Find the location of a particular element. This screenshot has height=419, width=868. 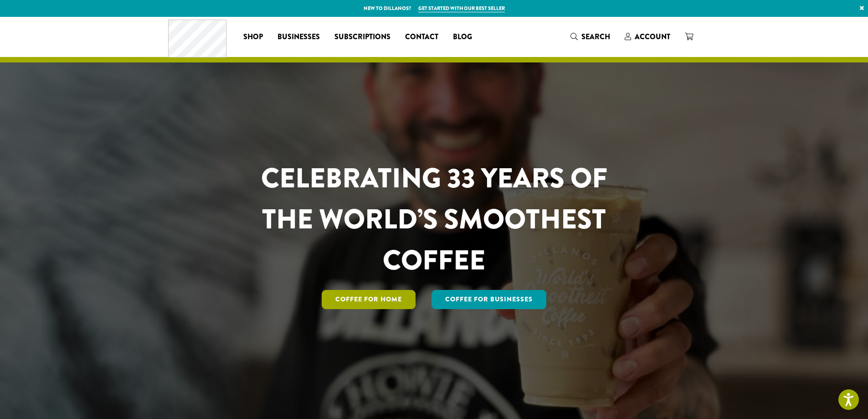

span: Contact is located at coordinates (421, 37).